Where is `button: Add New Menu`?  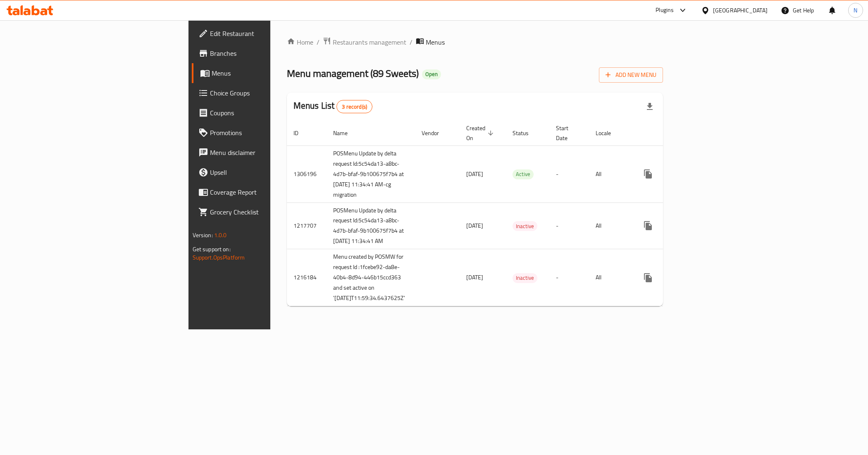 button: Add New Menu is located at coordinates (630, 75).